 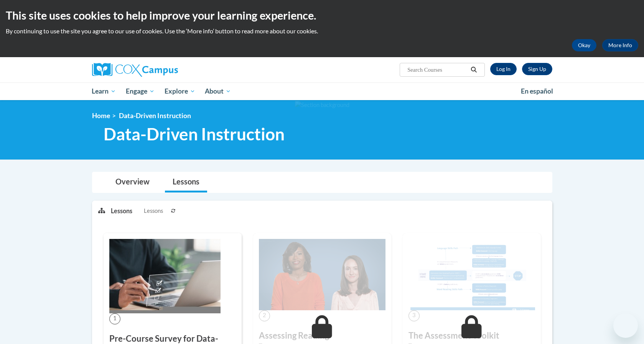 What do you see at coordinates (437, 70) in the screenshot?
I see `input: Search Courses` at bounding box center [437, 70].